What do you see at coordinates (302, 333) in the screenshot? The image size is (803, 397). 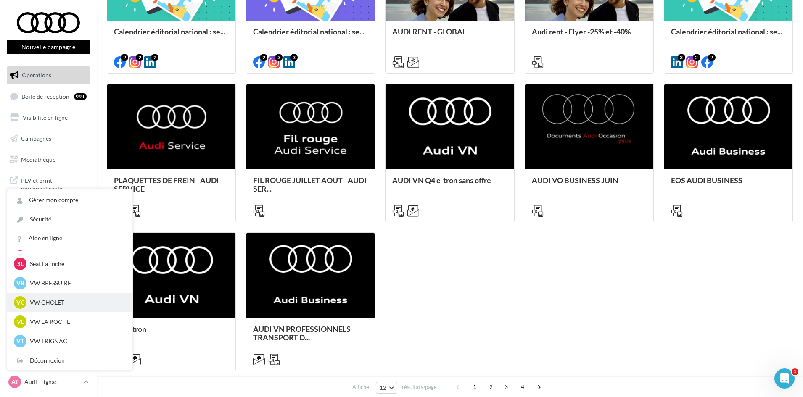 I see `span: AUDI VN PROFESSIONNELS TRANSPORT D...` at bounding box center [302, 333].